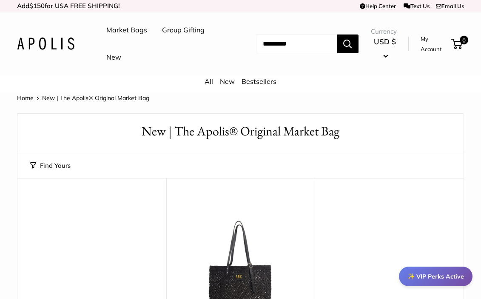 The width and height of the screenshot is (481, 299). What do you see at coordinates (240, 131) in the screenshot?
I see `h1: New | The Apolis® Original Market Bag` at bounding box center [240, 131].